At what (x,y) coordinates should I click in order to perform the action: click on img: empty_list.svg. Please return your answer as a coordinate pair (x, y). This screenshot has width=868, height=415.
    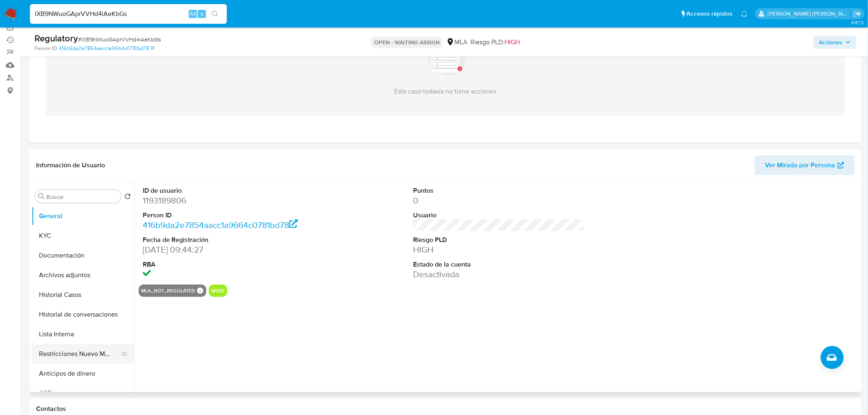
    Looking at the image, I should click on (446, 57).